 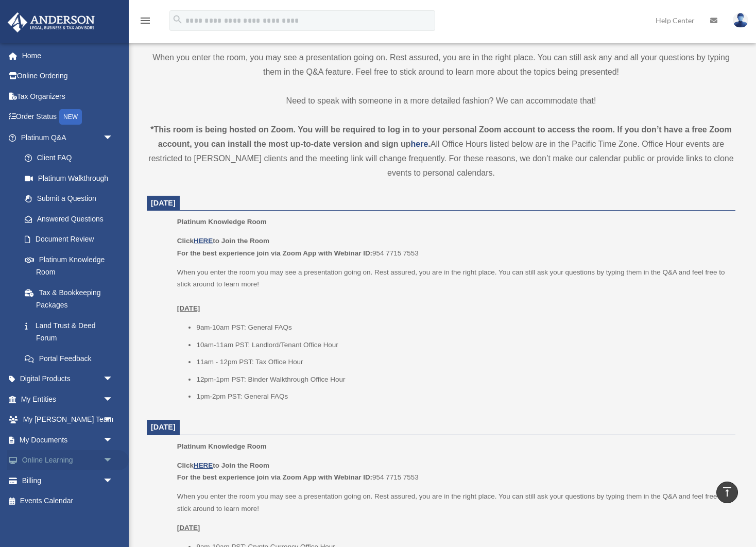 I want to click on i: search, so click(x=177, y=20).